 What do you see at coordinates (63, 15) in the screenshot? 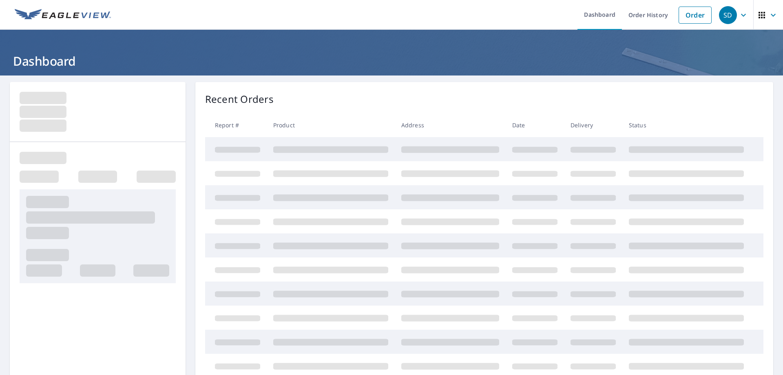
I see `img: EV Logo` at bounding box center [63, 15].